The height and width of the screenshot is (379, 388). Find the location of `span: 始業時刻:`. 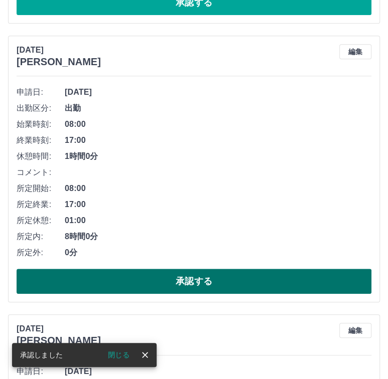

span: 始業時刻: is located at coordinates (41, 124).